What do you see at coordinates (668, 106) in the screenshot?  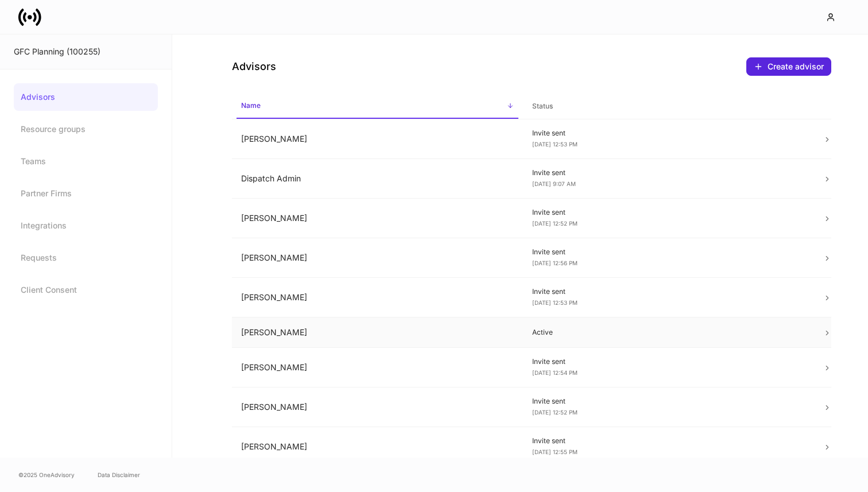 I see `span: Status` at bounding box center [668, 106].